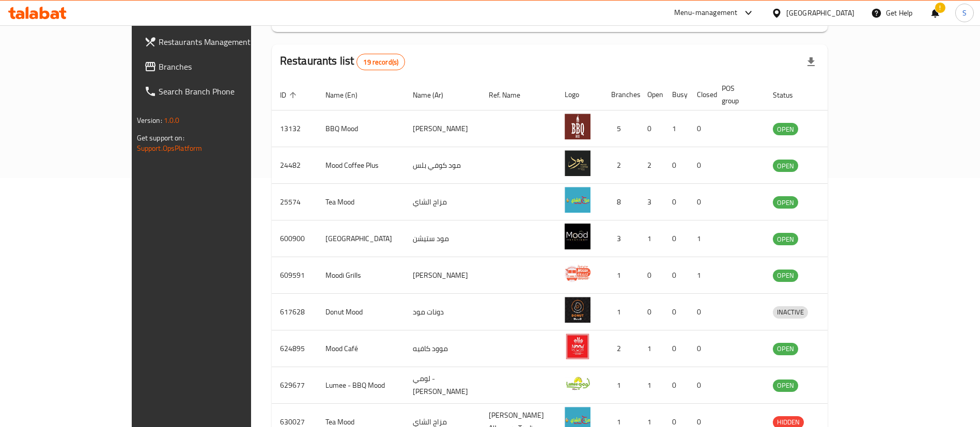  I want to click on td: Tea Mood, so click(361, 202).